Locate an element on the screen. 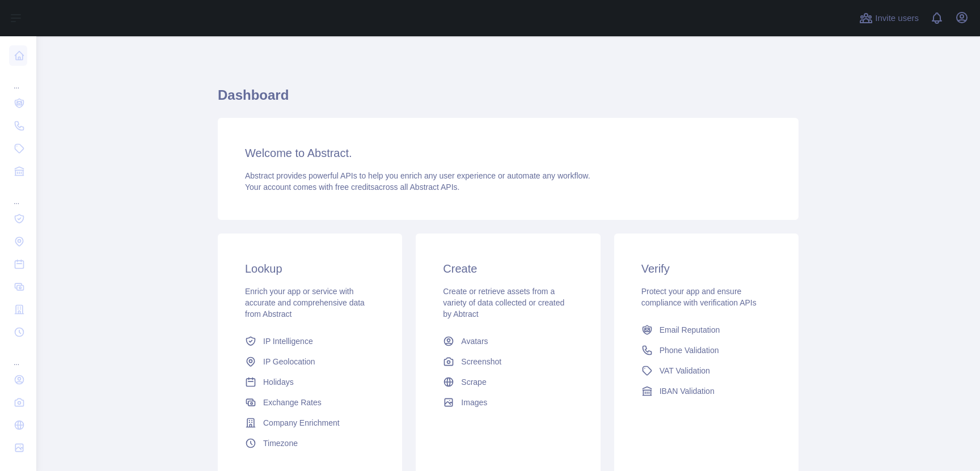 Image resolution: width=980 pixels, height=471 pixels. a: Timezone is located at coordinates (310, 443).